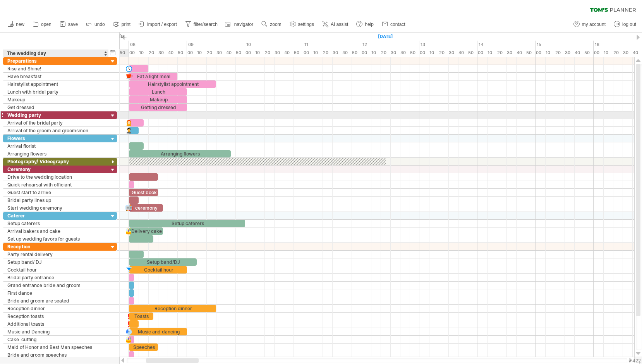 This screenshot has height=364, width=642. What do you see at coordinates (56, 53) in the screenshot?
I see `div: The wedding day` at bounding box center [56, 53].